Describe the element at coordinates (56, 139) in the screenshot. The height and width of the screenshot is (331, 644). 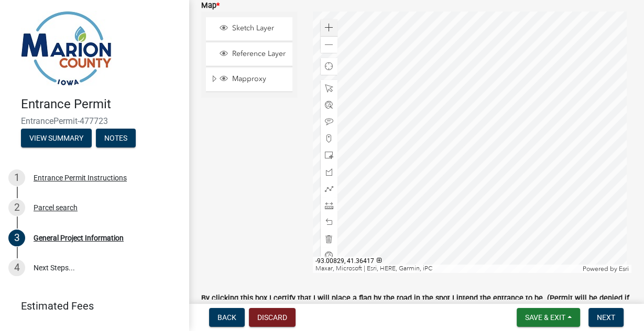
I see `wm-modal-confirm: Summary` at that location.